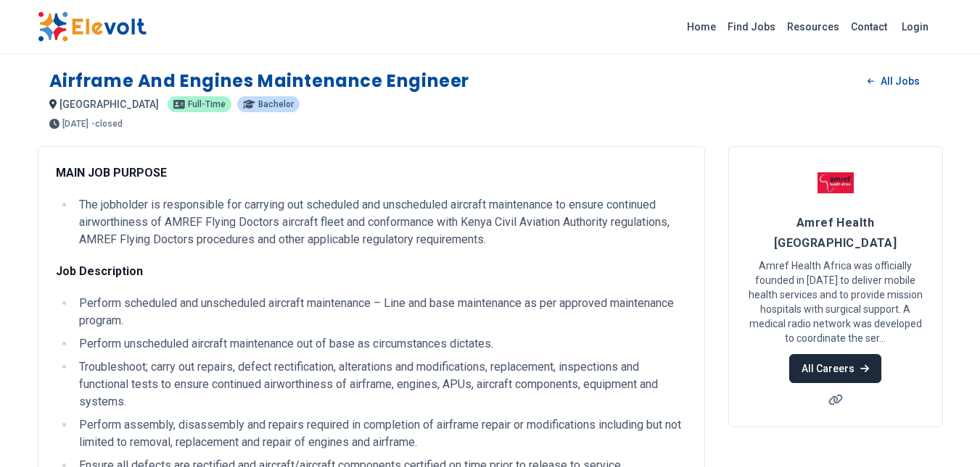 This screenshot has width=980, height=467. Describe the element at coordinates (893, 81) in the screenshot. I see `a: All Jobs` at that location.